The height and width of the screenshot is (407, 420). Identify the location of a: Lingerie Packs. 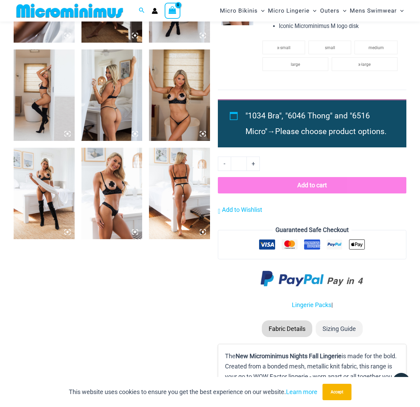
(312, 305).